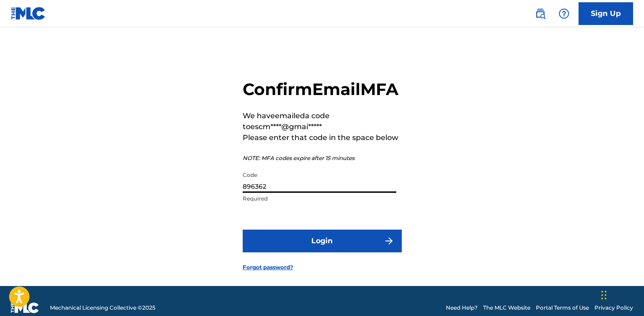  Describe the element at coordinates (28, 13) in the screenshot. I see `img: MLC Logo` at that location.